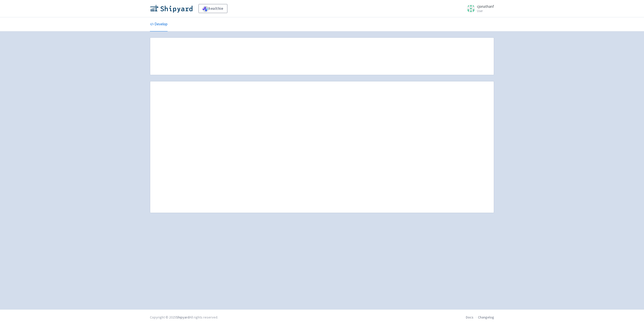 This screenshot has height=325, width=644. What do you see at coordinates (159, 24) in the screenshot?
I see `a: Develop` at bounding box center [159, 24].